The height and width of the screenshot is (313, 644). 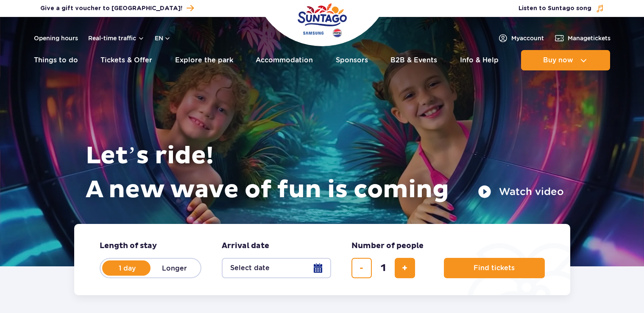 What do you see at coordinates (128, 246) in the screenshot?
I see `span: Length of stay` at bounding box center [128, 246].